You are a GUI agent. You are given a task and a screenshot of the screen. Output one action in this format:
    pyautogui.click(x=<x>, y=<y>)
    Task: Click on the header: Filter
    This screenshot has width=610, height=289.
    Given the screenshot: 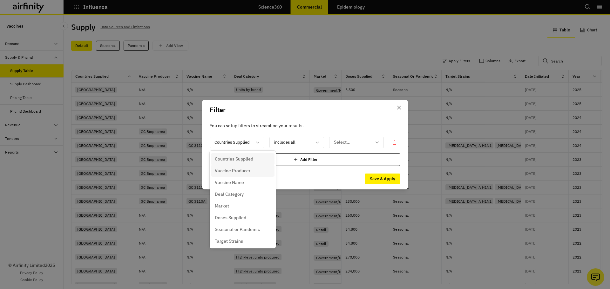 What is the action you would take?
    pyautogui.click(x=305, y=110)
    